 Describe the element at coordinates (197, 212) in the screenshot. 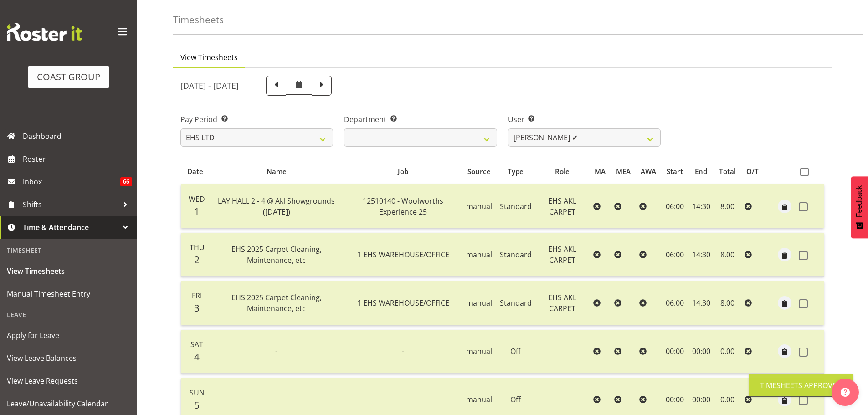

I see `span: 1` at that location.